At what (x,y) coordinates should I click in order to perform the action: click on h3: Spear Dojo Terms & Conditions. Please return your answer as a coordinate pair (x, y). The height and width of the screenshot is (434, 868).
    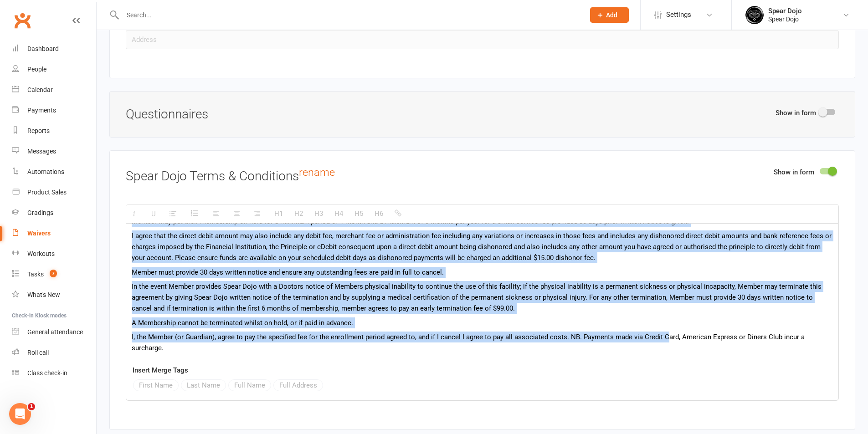
    Looking at the image, I should click on (482, 175).